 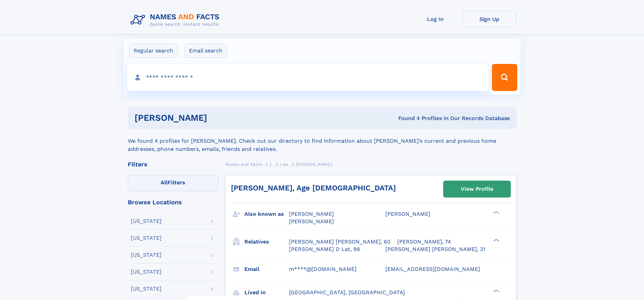 I want to click on a: Names and Facts, so click(x=244, y=164).